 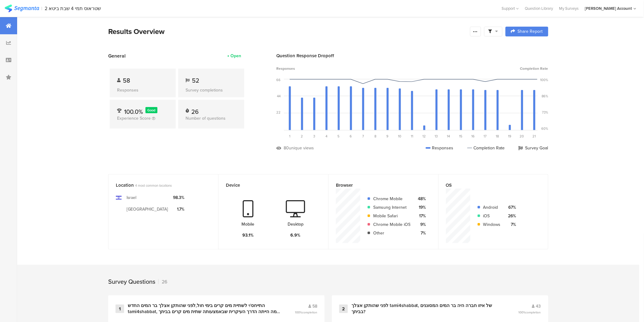 What do you see at coordinates (73, 8) in the screenshot?
I see `div: 2 שטראוס תמי 4 שבת ביטא` at bounding box center [73, 8].